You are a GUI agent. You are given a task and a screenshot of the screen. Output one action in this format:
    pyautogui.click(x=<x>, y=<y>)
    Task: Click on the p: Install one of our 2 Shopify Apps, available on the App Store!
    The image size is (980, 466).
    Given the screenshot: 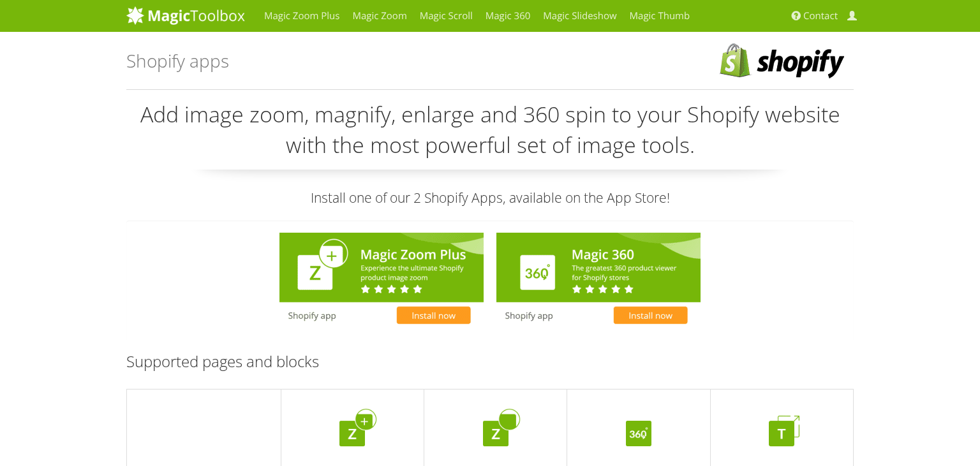 What is the action you would take?
    pyautogui.click(x=490, y=198)
    